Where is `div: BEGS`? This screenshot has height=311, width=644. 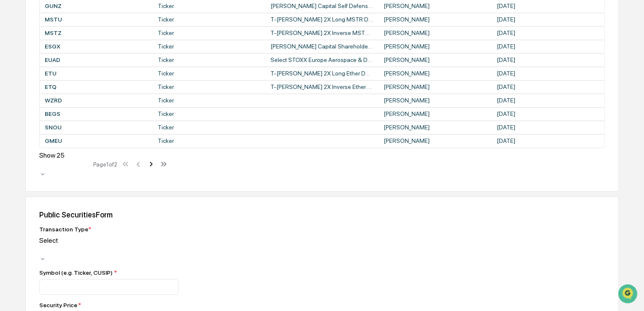 div: BEGS is located at coordinates (96, 114).